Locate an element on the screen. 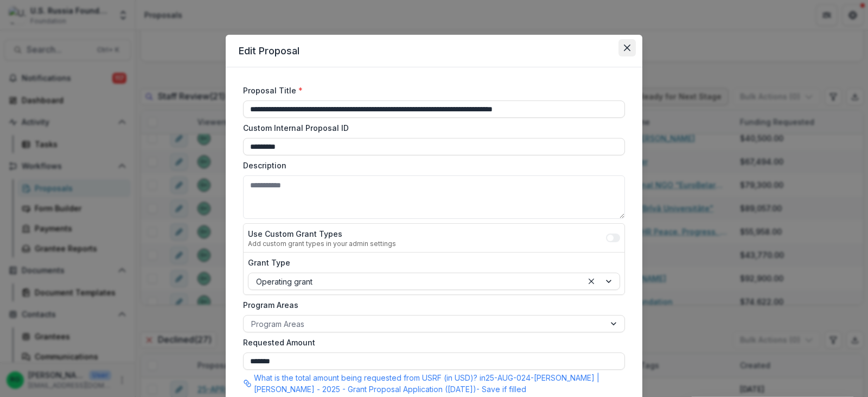 The image size is (868, 397). label: Custom Internal Proposal ID is located at coordinates (431, 127).